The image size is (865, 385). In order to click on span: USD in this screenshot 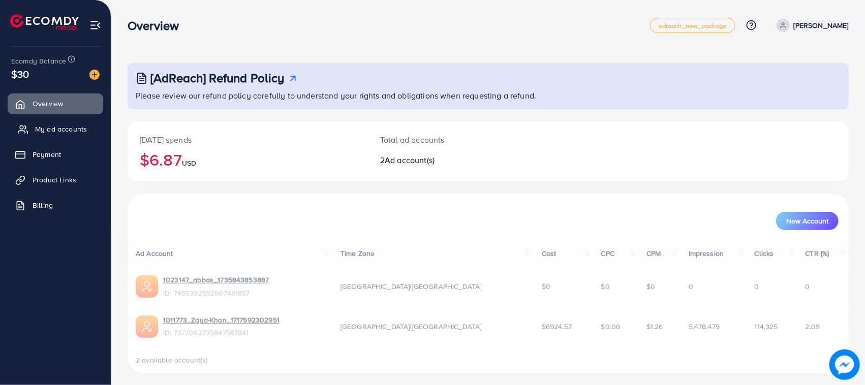, I will do `click(189, 163)`.